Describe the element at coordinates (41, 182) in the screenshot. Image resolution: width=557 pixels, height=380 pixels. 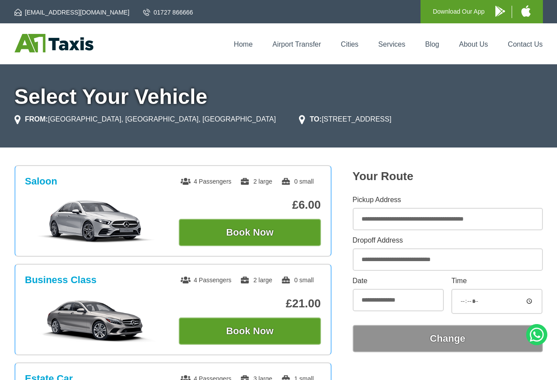
I see `h3: Saloon` at that location.